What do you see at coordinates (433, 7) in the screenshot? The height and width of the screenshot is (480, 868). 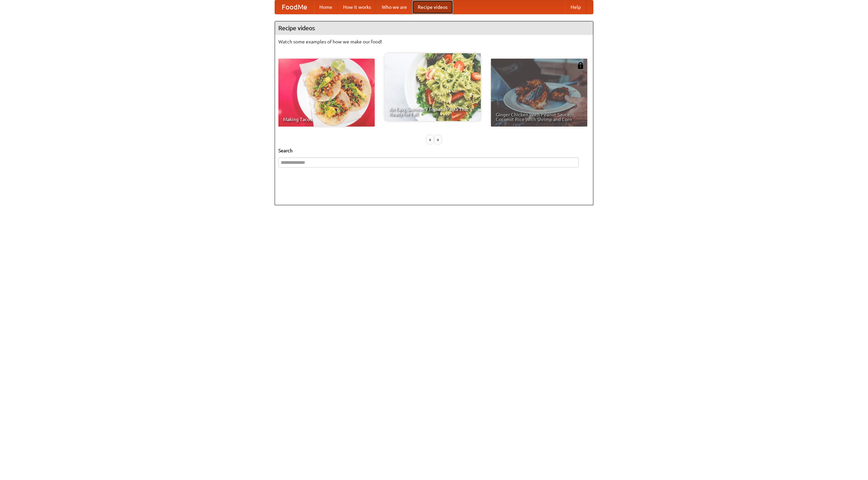 I see `a: Recipe videos` at bounding box center [433, 7].